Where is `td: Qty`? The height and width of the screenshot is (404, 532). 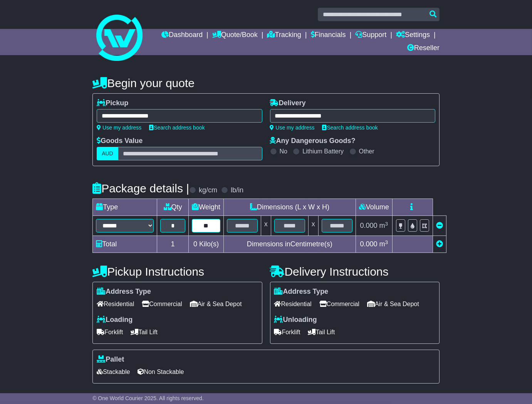
td: Qty is located at coordinates (173, 207).